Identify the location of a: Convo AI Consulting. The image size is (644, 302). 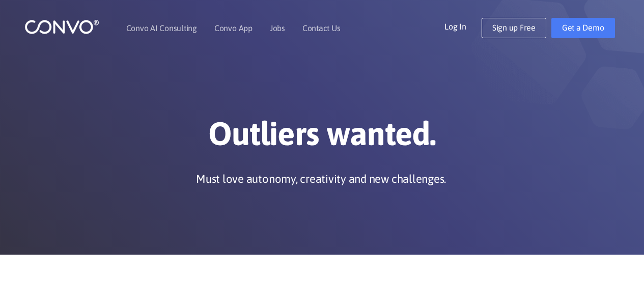
(161, 28).